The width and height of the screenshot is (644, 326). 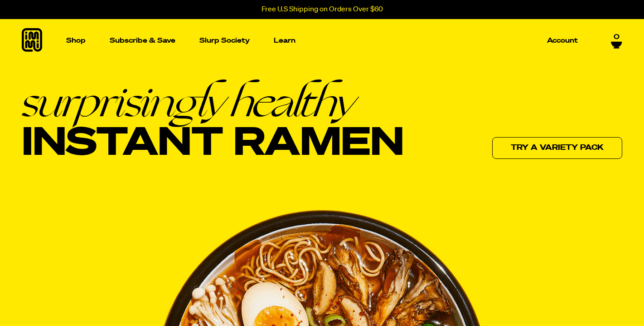 I want to click on a: Subscribe & Save, so click(x=142, y=41).